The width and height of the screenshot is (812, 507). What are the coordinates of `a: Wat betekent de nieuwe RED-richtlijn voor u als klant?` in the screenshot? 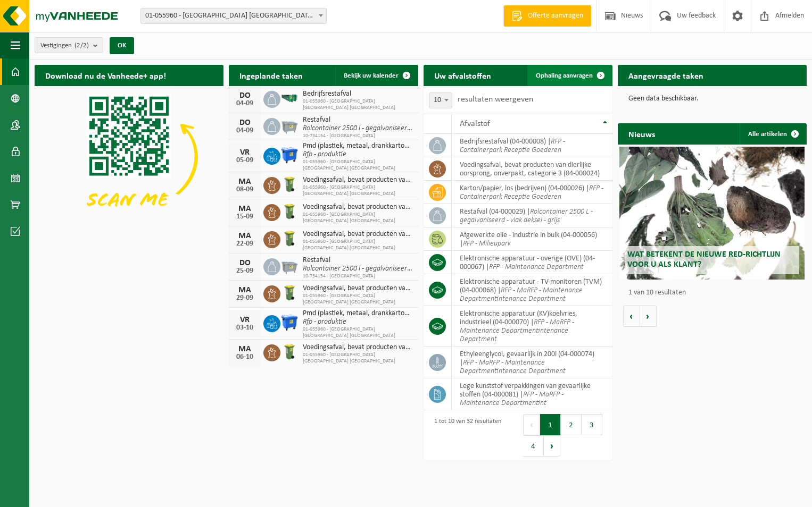 It's located at (711, 213).